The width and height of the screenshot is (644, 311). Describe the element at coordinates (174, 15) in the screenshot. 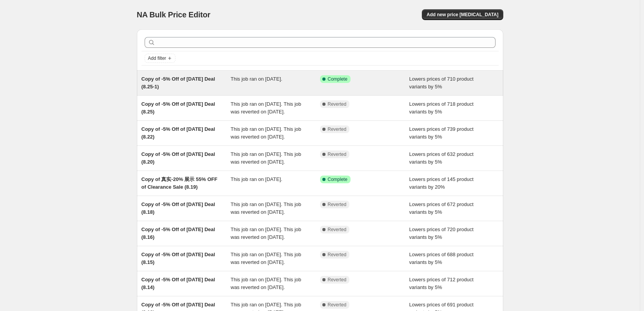

I see `span: NA Bulk Price Editor` at that location.